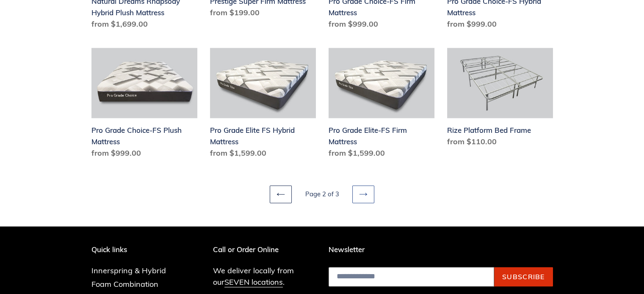 The image size is (644, 294). I want to click on p: Quick links, so click(135, 250).